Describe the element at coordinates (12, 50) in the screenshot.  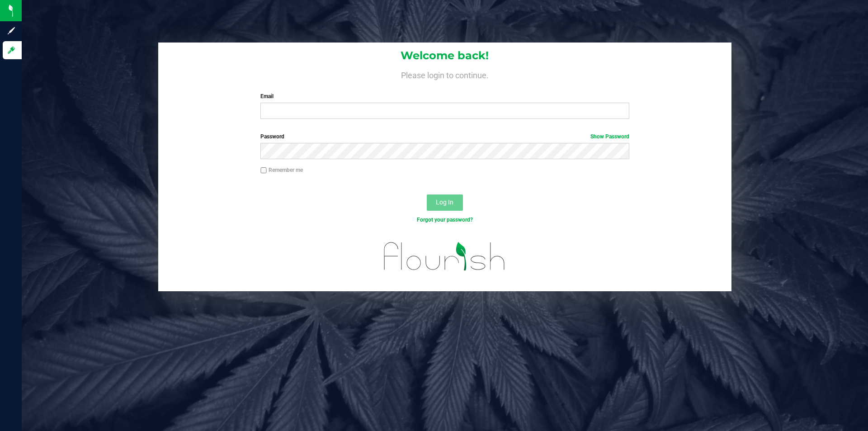
I see `inline-svg: Log in` at that location.